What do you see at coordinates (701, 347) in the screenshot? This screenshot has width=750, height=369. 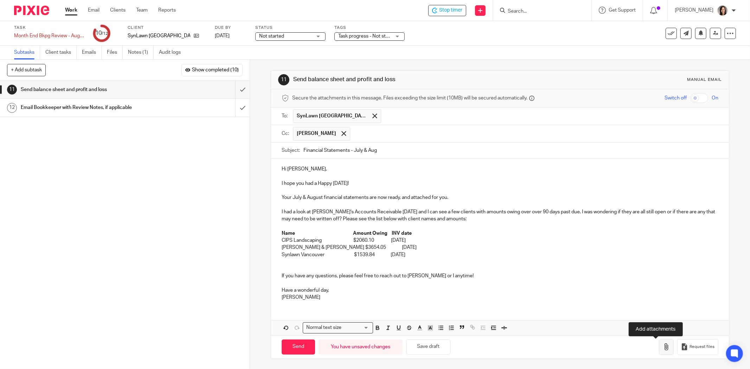 I see `span: Request files` at bounding box center [701, 347].